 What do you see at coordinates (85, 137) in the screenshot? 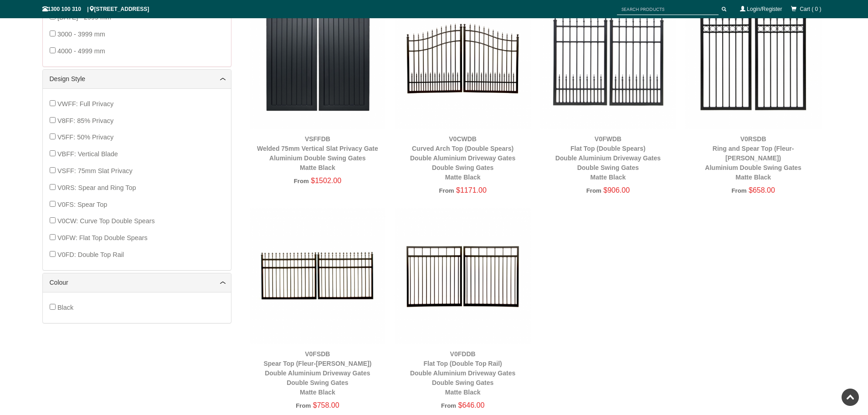
I see `span: V5FF: 50% Privacy` at bounding box center [85, 137].